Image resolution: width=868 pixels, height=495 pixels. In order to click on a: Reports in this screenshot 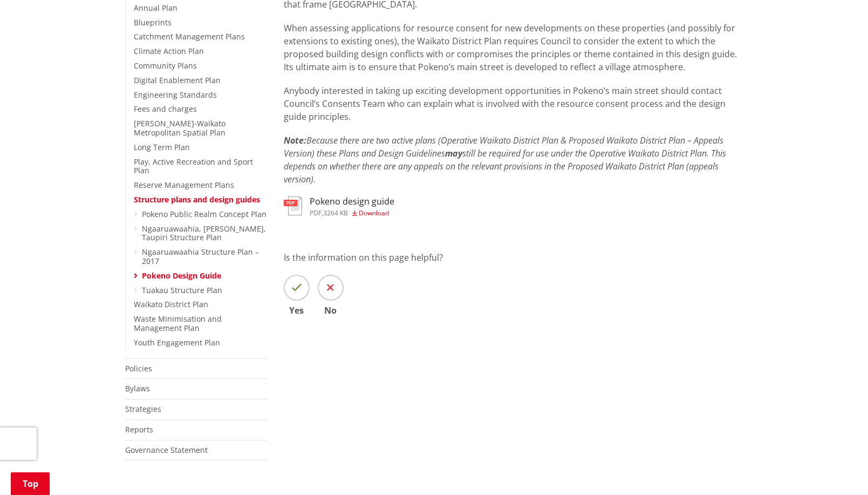, I will do `click(139, 429)`.